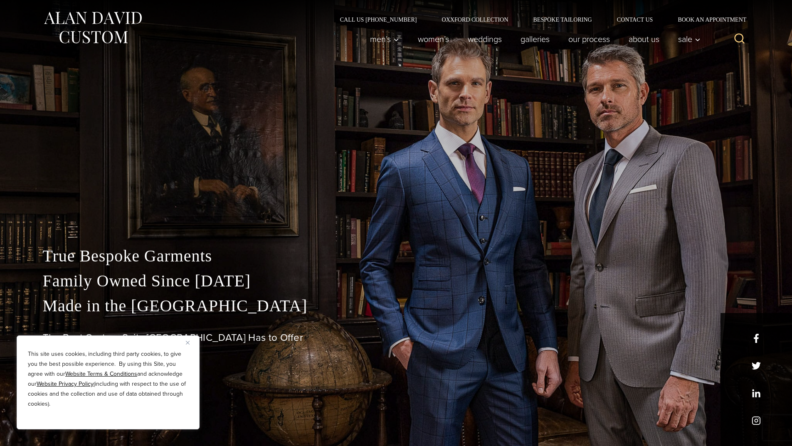 The width and height of the screenshot is (792, 446). I want to click on img: Close, so click(187, 343).